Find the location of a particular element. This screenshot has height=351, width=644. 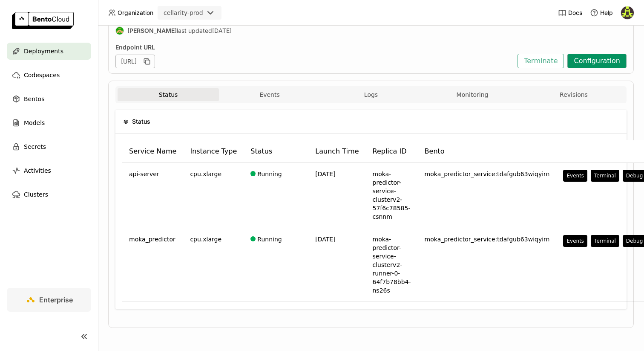

span: Logs is located at coordinates (371, 94).